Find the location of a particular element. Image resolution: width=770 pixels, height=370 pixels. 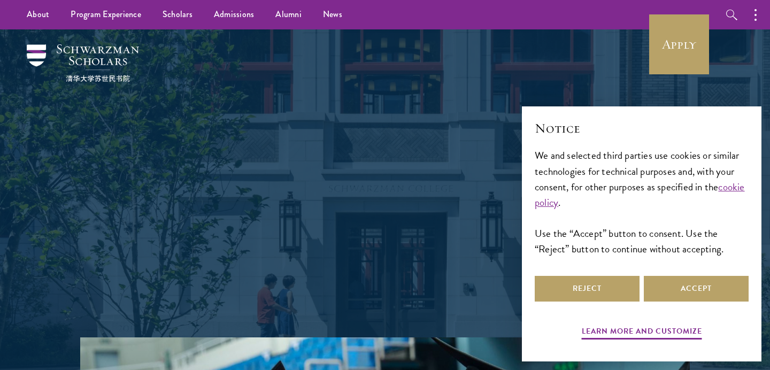

button: Reject is located at coordinates (587, 289).